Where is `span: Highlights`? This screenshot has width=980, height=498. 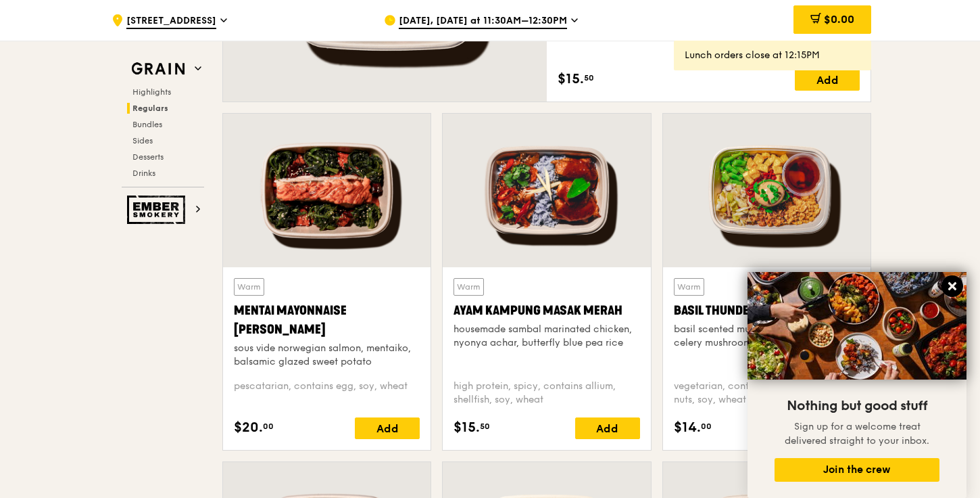
span: Highlights is located at coordinates (151, 92).